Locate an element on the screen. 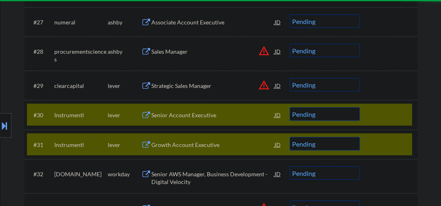  div: Associate Account Executive is located at coordinates (213, 22).